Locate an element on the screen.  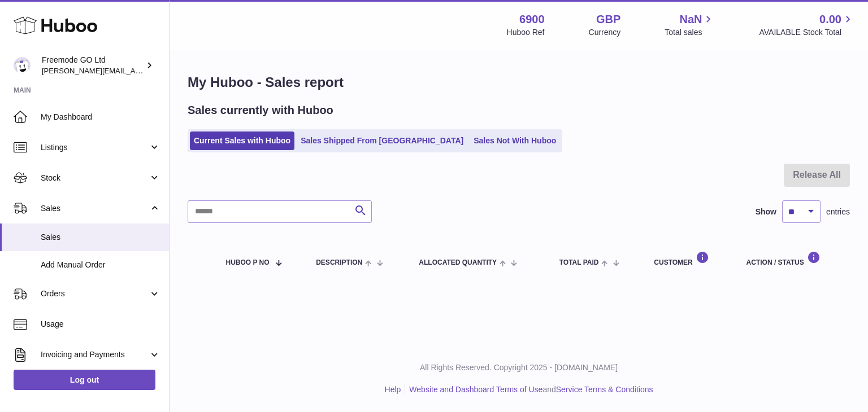
span: Description is located at coordinates (340, 262).